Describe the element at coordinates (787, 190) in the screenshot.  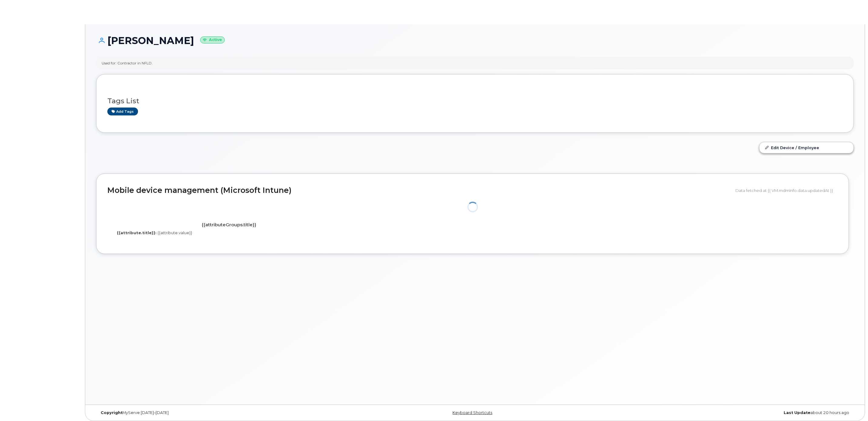
I see `div: Data fetched at {{ VM.mdmInfo.data.updatedAt }}` at that location.